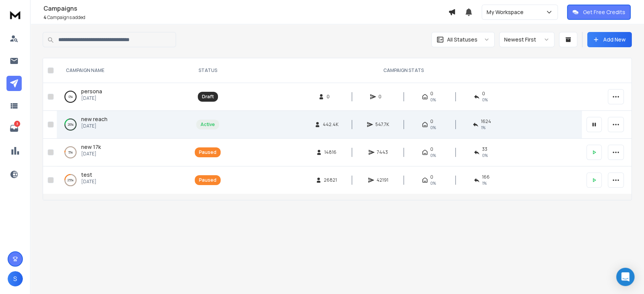 Image resolution: width=644 pixels, height=294 pixels. I want to click on p: 5 %, so click(71, 152).